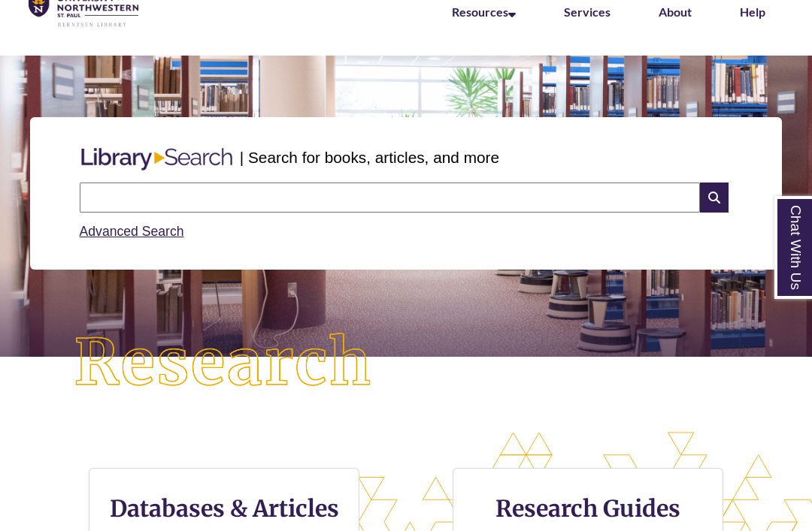 The height and width of the screenshot is (531, 812). I want to click on a: Advanced Search, so click(131, 231).